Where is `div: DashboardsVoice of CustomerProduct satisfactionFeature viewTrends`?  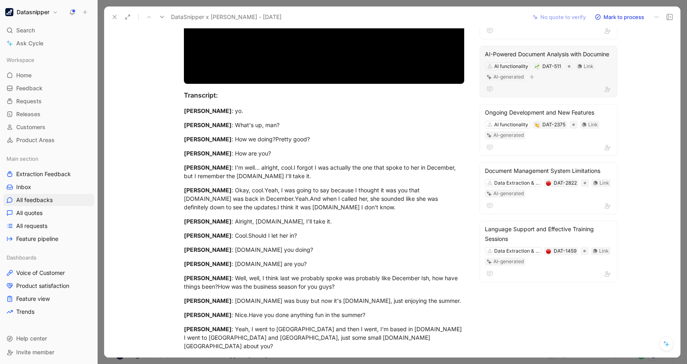
div: DashboardsVoice of CustomerProduct satisfactionFeature viewTrends is located at coordinates (49, 285).